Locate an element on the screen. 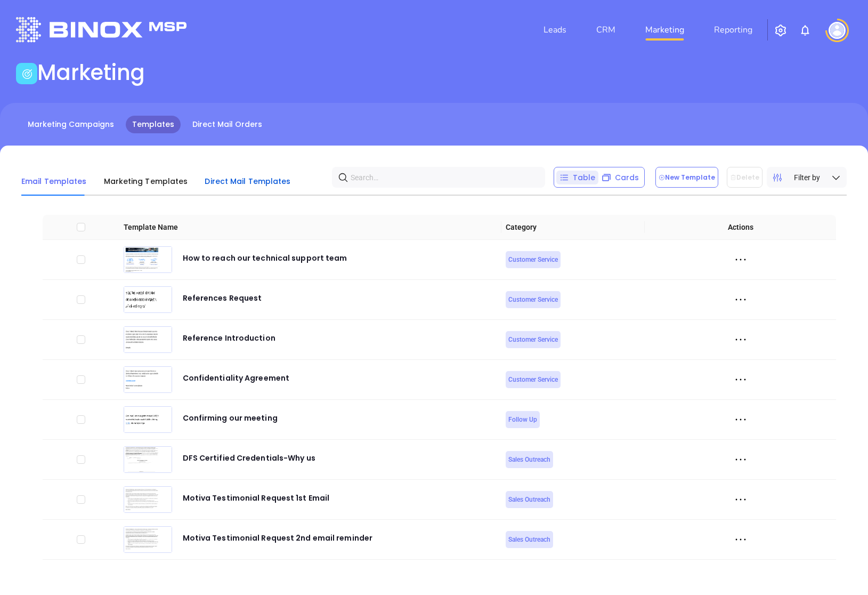 The image size is (868, 595). div: How to reach our technical support team is located at coordinates (265, 262).